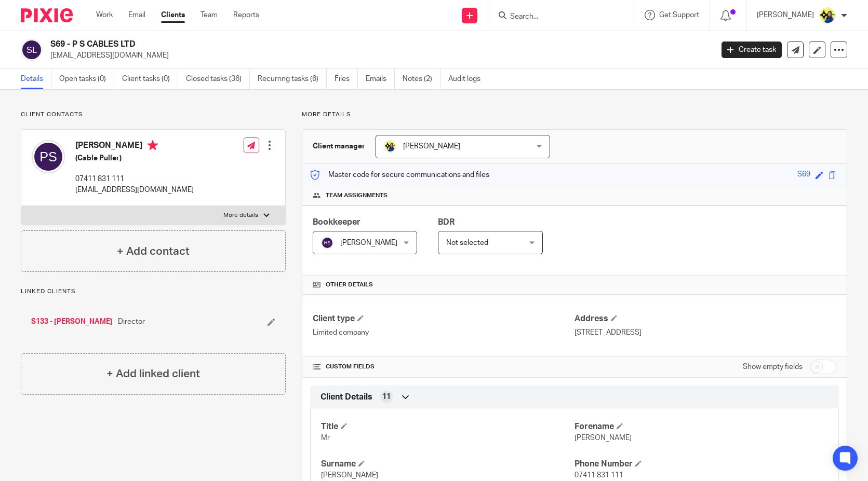 Image resolution: width=868 pixels, height=481 pixels. What do you see at coordinates (173, 15) in the screenshot?
I see `a: Clients` at bounding box center [173, 15].